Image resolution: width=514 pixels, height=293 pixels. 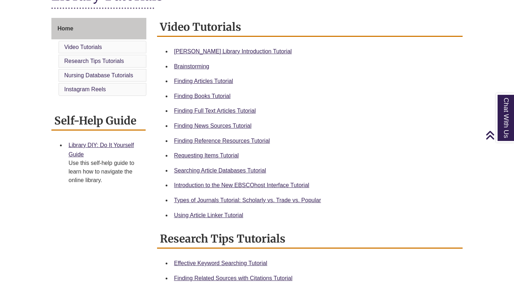 I want to click on a: Searching Article Databases Tutorial, so click(x=220, y=170).